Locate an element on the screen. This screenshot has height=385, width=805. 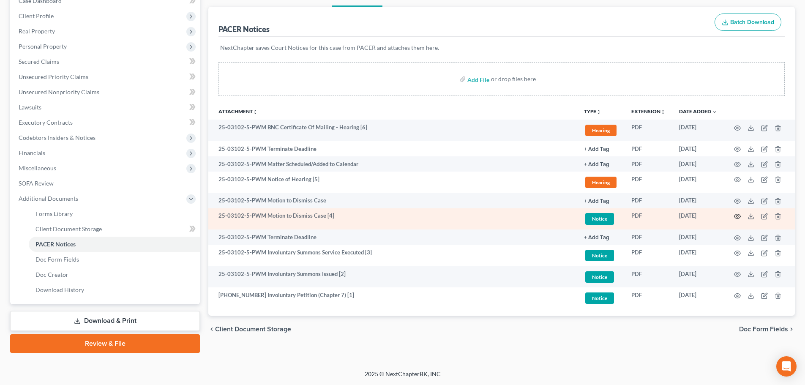
span: Client Profile is located at coordinates (36, 16).